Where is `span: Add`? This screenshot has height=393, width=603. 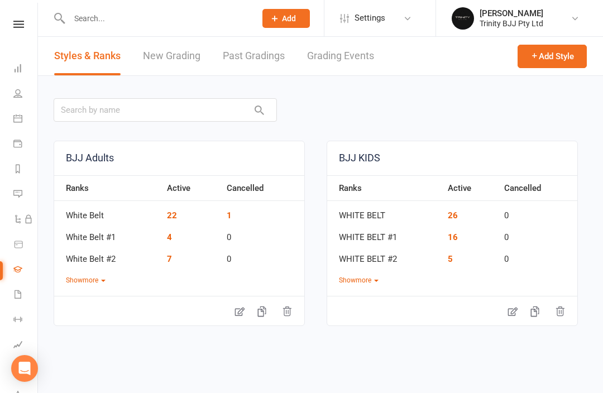
span: Add is located at coordinates (289, 18).